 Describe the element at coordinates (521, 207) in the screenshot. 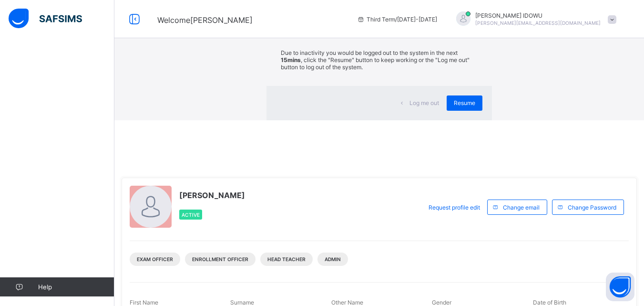

I see `span: Change email` at that location.